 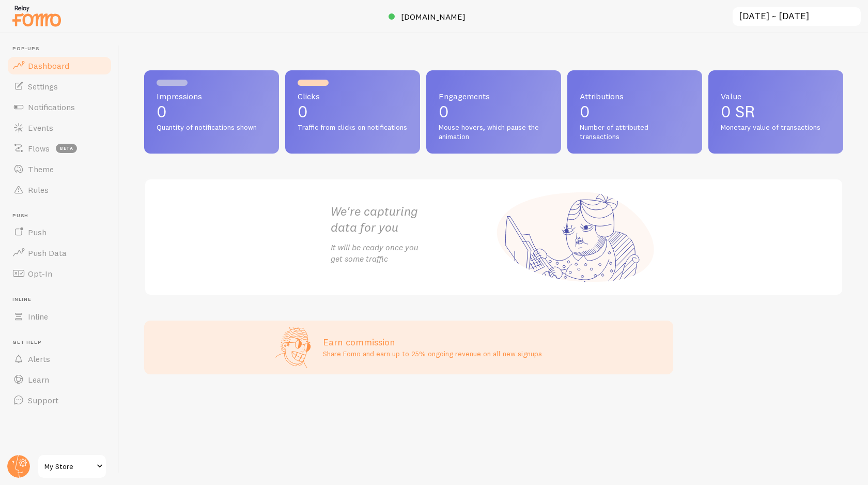 I want to click on a: Opt-In, so click(x=59, y=274).